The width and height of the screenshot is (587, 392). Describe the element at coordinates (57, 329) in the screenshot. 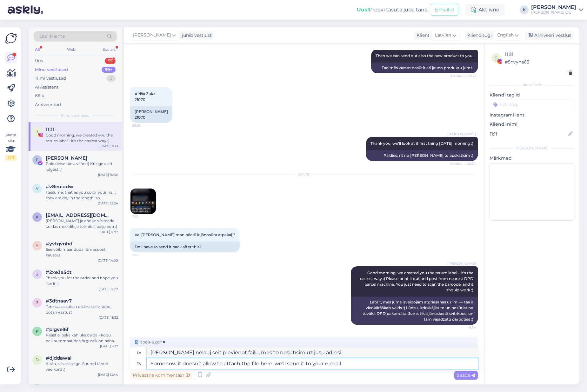

I see `span: #plgvel6f` at that location.